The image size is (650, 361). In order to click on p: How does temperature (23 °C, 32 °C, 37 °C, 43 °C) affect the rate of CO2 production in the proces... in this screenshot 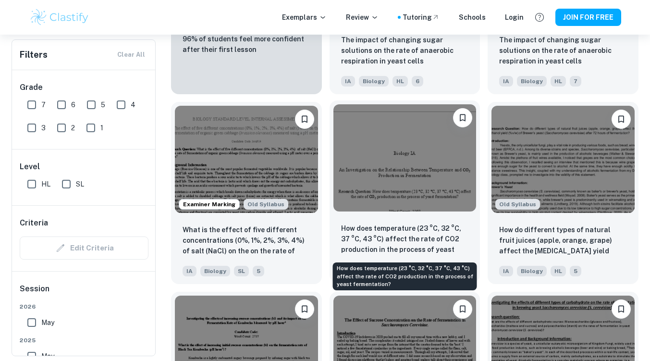, I will do `click(405, 239)`.